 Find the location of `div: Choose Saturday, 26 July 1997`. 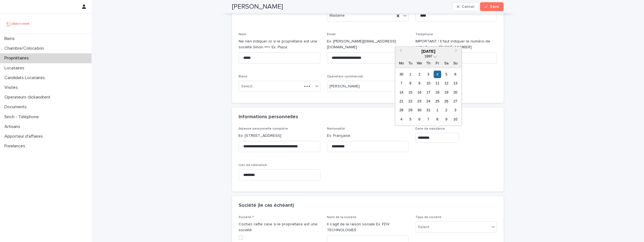

div: Choose Saturday, 26 July 1997 is located at coordinates (445, 101).